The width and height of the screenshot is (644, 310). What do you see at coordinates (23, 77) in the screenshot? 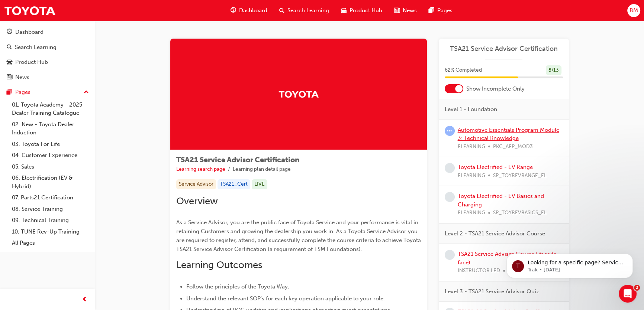
I see `div: News` at bounding box center [23, 77].